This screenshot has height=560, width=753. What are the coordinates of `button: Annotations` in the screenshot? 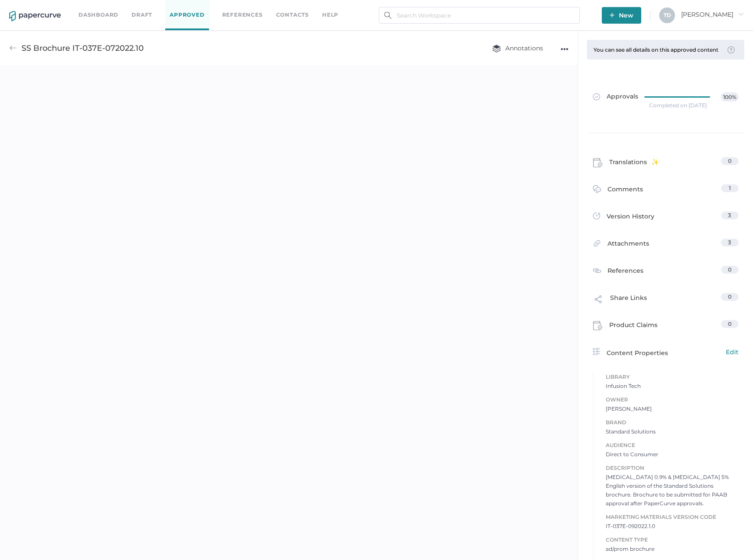 It's located at (517, 48).